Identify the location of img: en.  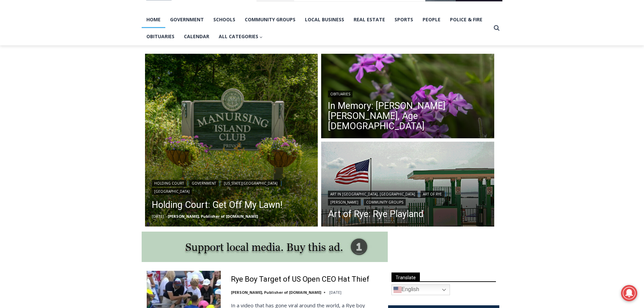
(398, 290).